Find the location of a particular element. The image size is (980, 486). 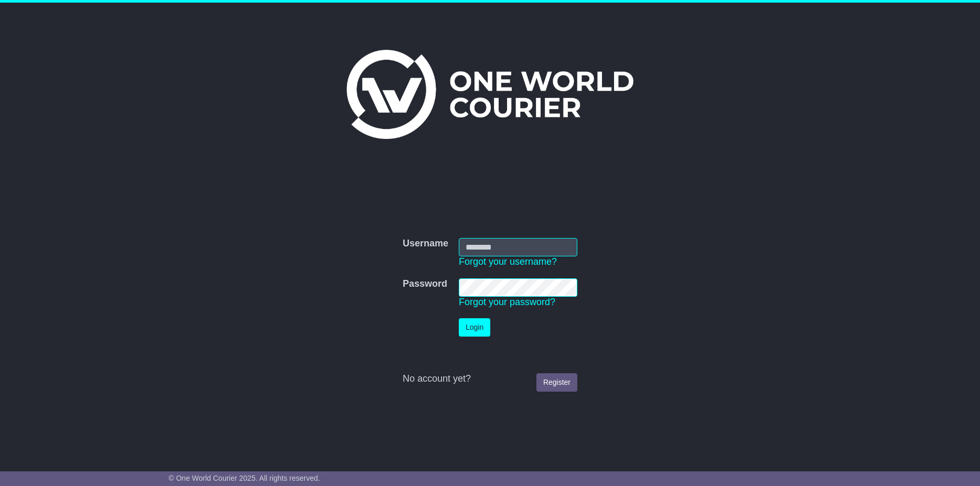

div: No account yet? is located at coordinates (490, 379).